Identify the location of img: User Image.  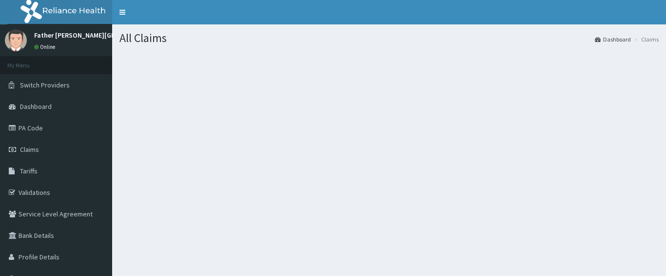
(16, 40).